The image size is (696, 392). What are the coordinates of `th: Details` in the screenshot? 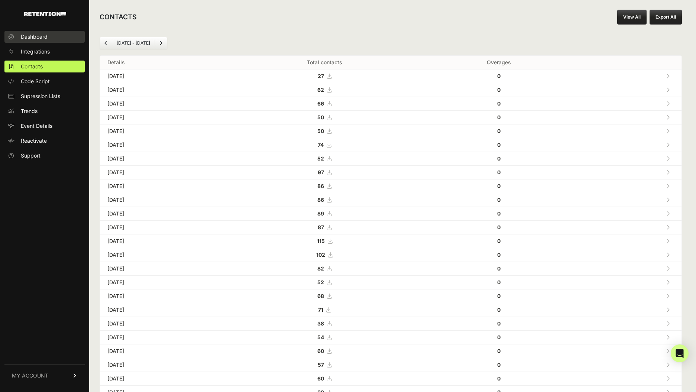 It's located at (163, 62).